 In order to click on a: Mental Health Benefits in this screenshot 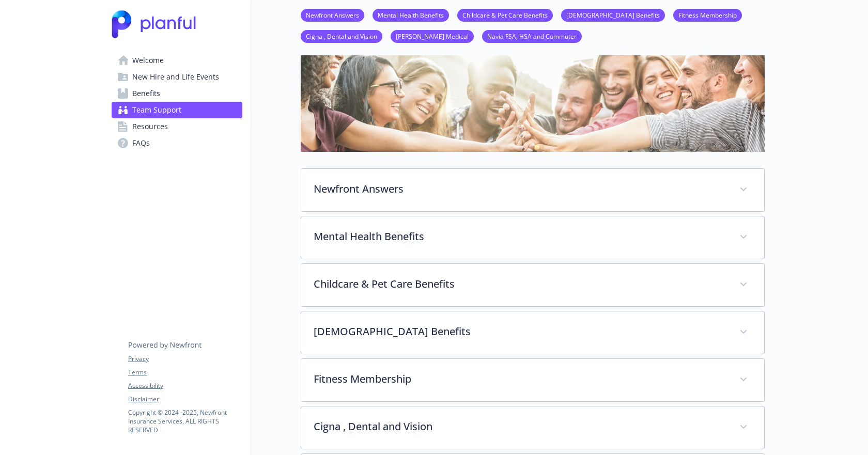, I will do `click(411, 14)`.